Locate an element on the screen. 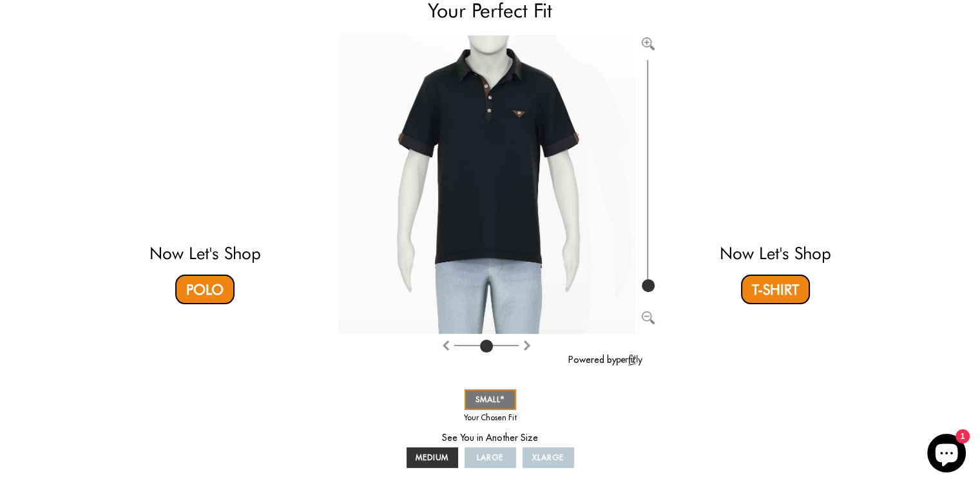  span: SMALL is located at coordinates (491, 399).